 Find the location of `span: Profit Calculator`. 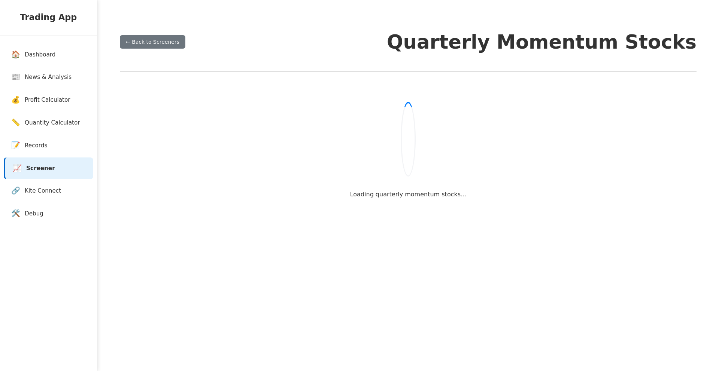

span: Profit Calculator is located at coordinates (48, 100).